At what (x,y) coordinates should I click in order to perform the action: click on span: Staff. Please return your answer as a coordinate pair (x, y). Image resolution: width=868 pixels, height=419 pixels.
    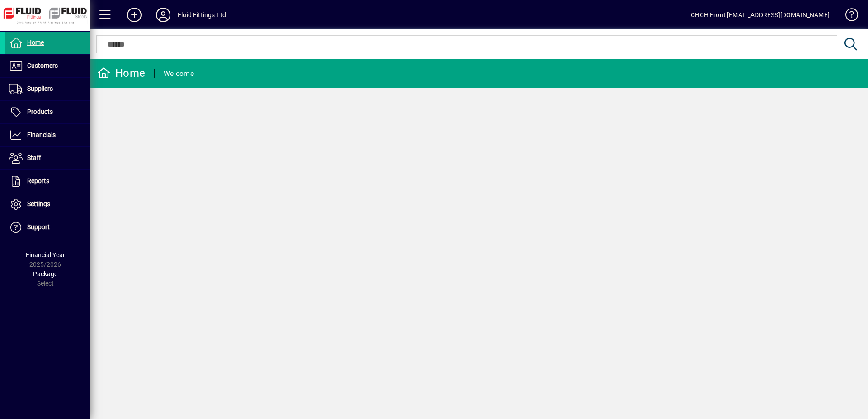
    Looking at the image, I should click on (34, 158).